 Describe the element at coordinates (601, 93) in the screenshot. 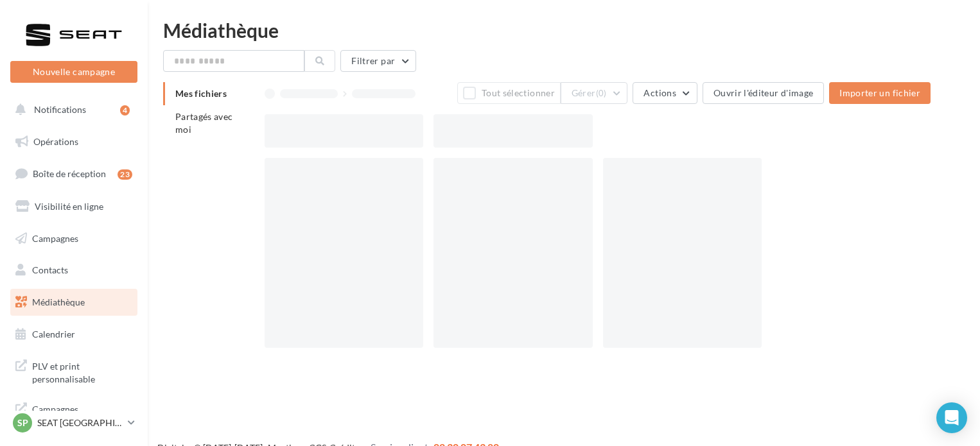

I see `span: (0)` at that location.